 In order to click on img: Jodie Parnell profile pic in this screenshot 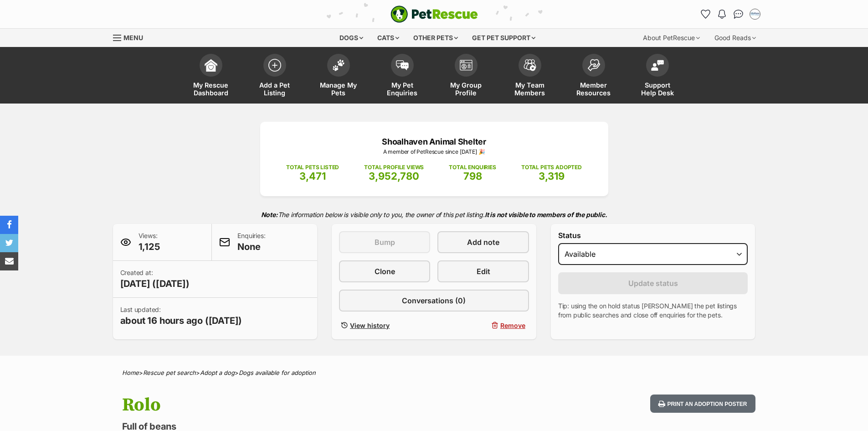, I will do `click(755, 14)`.